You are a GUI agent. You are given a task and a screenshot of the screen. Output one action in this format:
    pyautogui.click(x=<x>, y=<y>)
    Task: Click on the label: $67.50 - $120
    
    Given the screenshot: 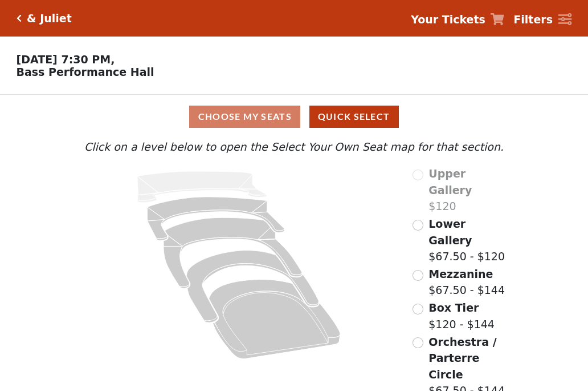 What is the action you would take?
    pyautogui.click(x=467, y=240)
    